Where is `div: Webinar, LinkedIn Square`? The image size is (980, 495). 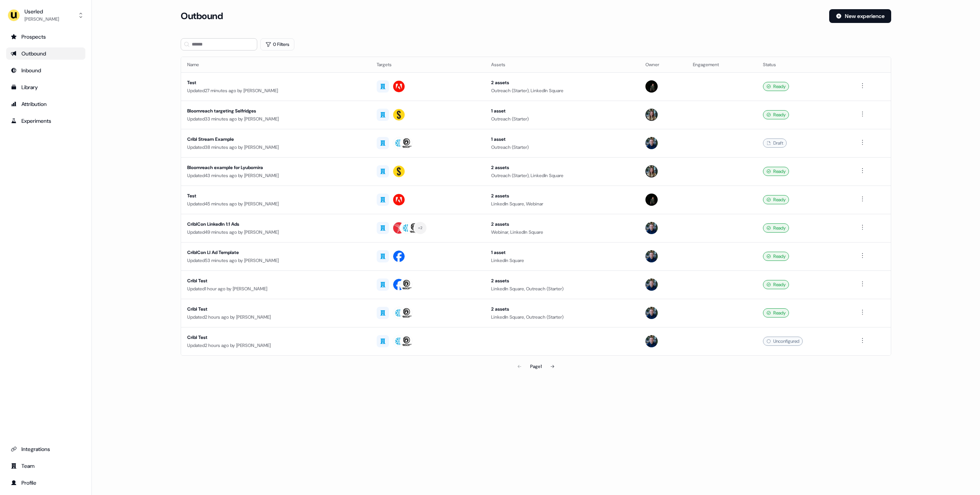
div: Webinar, LinkedIn Square is located at coordinates (562, 233).